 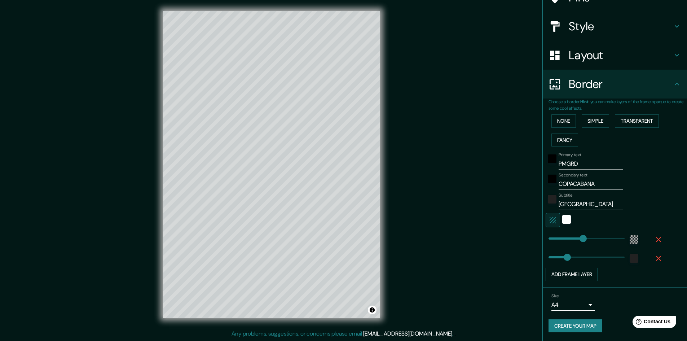 I want to click on h4: Border, so click(x=621, y=84).